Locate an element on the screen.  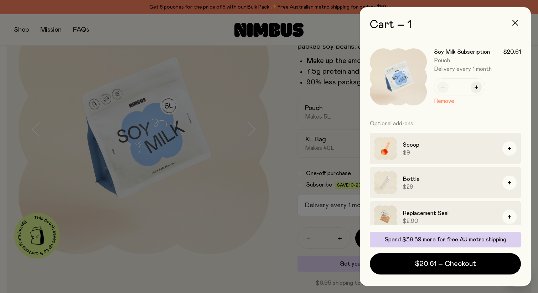
button: Remove is located at coordinates (444, 101).